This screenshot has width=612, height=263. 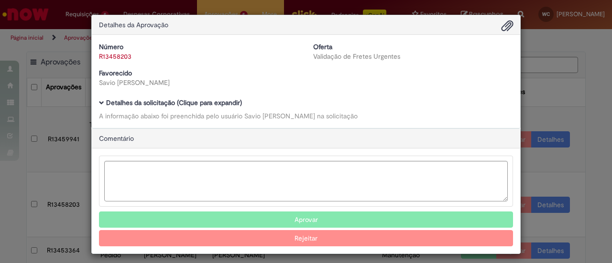 What do you see at coordinates (323, 47) in the screenshot?
I see `b: Oferta` at bounding box center [323, 47].